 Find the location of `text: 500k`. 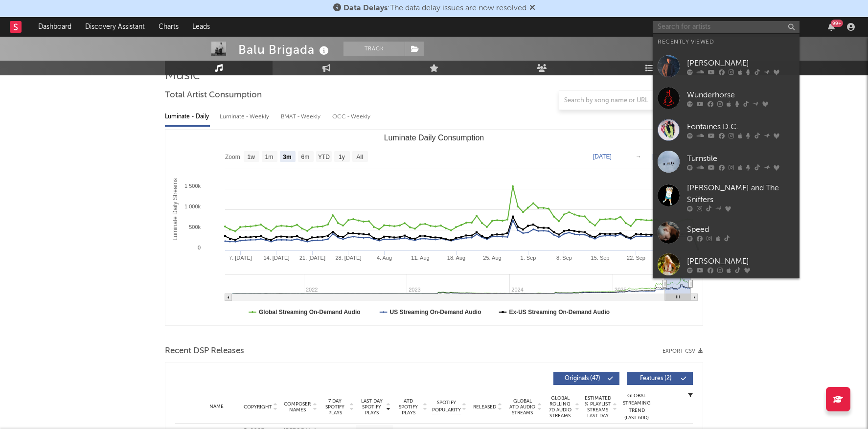

text: 500k is located at coordinates (195, 227).